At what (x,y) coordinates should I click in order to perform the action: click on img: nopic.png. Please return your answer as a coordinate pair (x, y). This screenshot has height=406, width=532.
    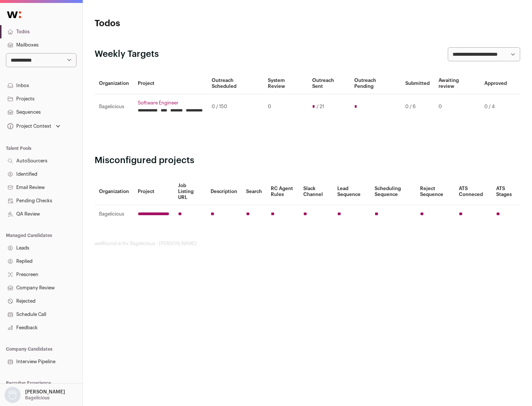
    Looking at the image, I should click on (12, 395).